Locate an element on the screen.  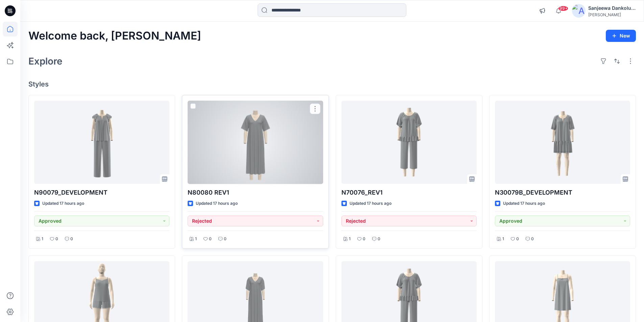
h2: Explore is located at coordinates (45, 61).